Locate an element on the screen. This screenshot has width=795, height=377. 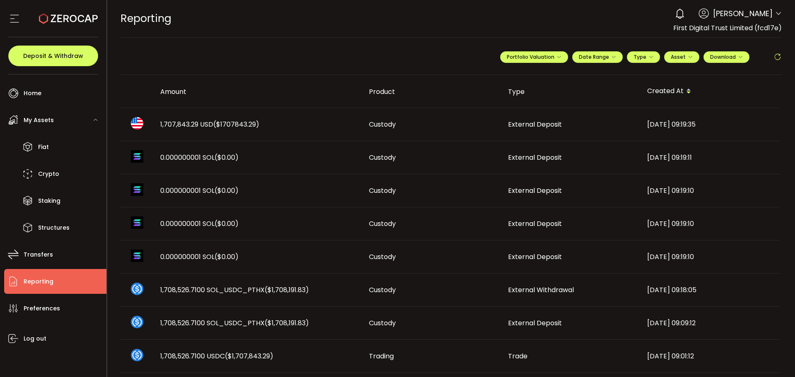
button: Portfolio Valuation is located at coordinates (534, 57).